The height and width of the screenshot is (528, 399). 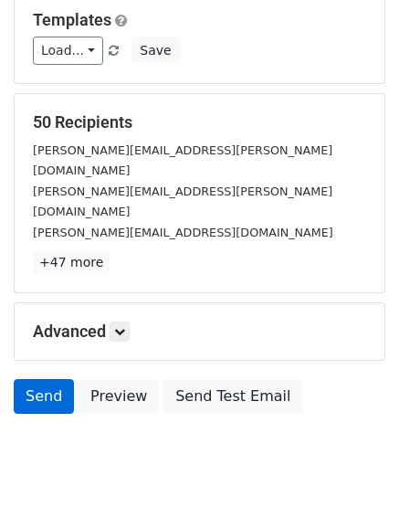 I want to click on a: +47 more, so click(x=71, y=262).